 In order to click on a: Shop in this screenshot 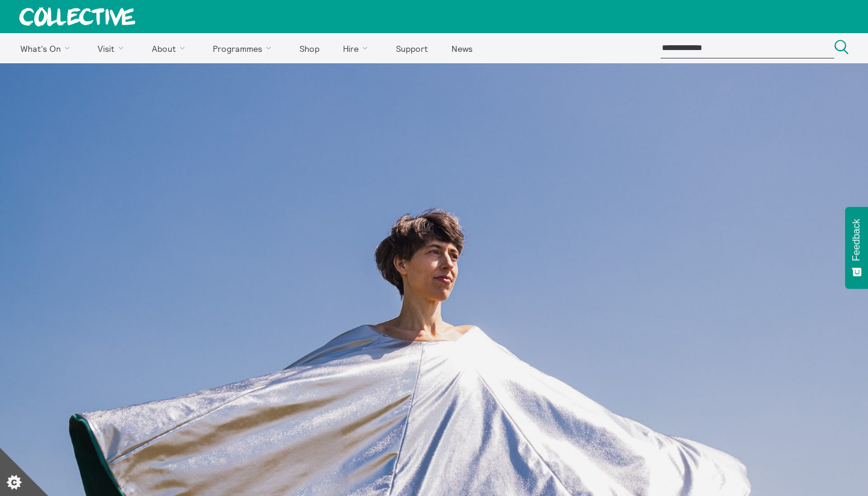, I will do `click(309, 48)`.